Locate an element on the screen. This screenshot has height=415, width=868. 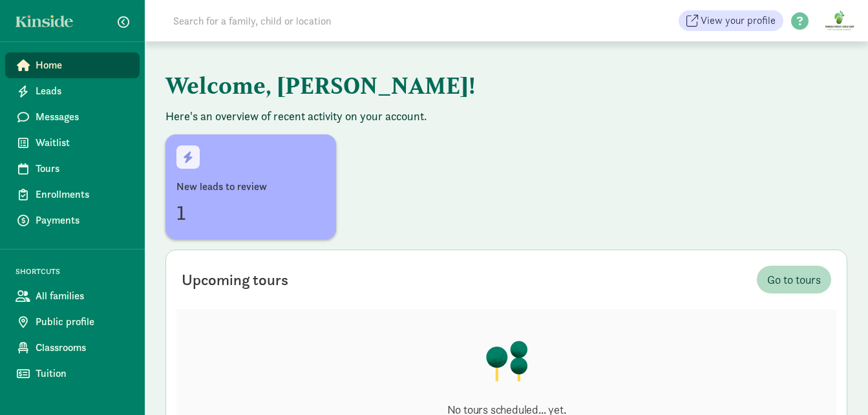
span: View your profile is located at coordinates (738, 21).